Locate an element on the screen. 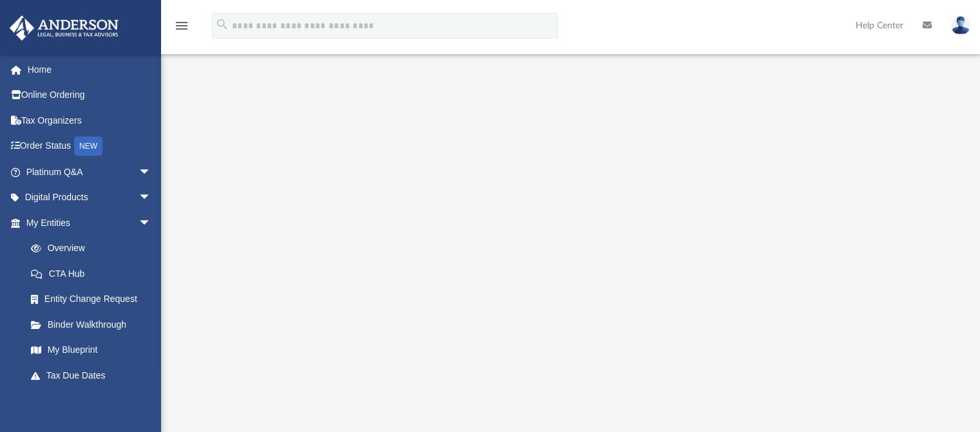 This screenshot has height=432, width=980. a: Binder Walkthrough is located at coordinates (94, 325).